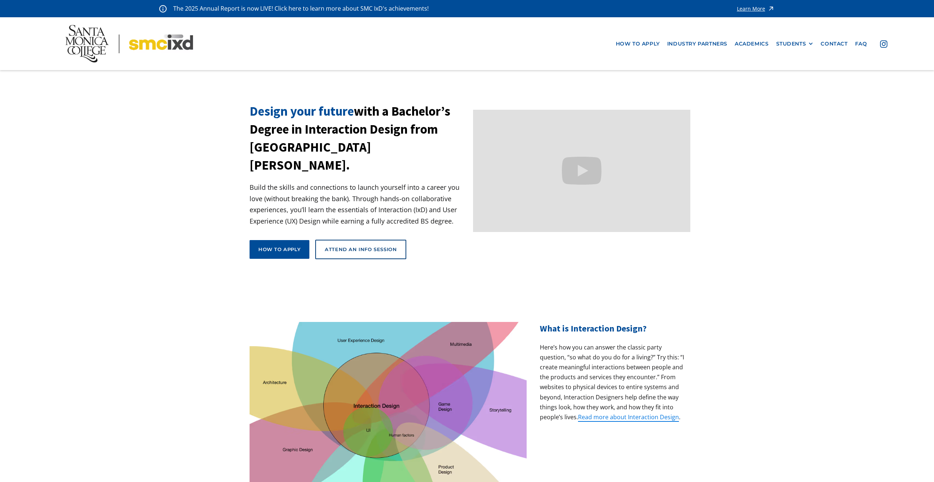  I want to click on a: Academics, so click(752, 44).